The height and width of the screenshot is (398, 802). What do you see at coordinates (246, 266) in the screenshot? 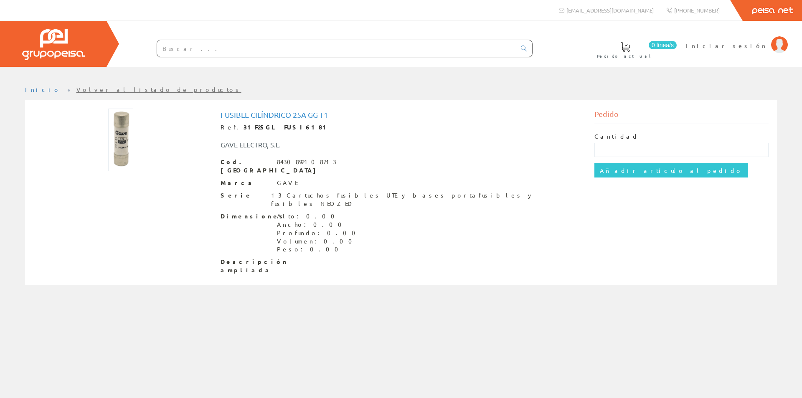
I see `span: Descripción ampliada` at bounding box center [246, 266].